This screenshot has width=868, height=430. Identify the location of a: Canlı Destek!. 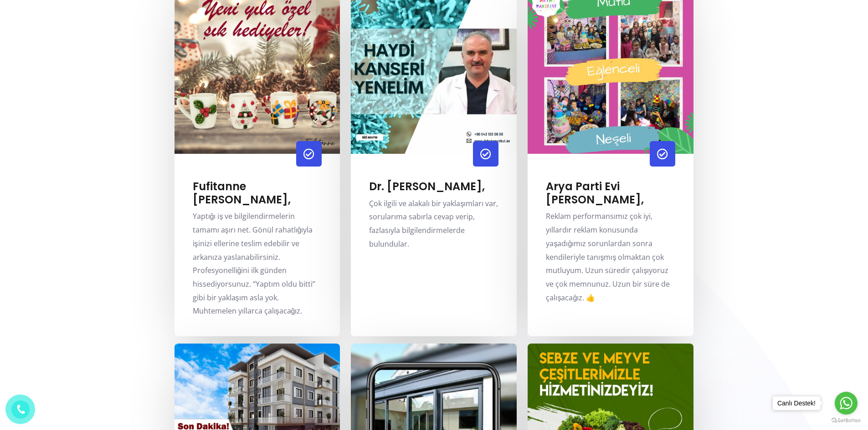
(796, 403).